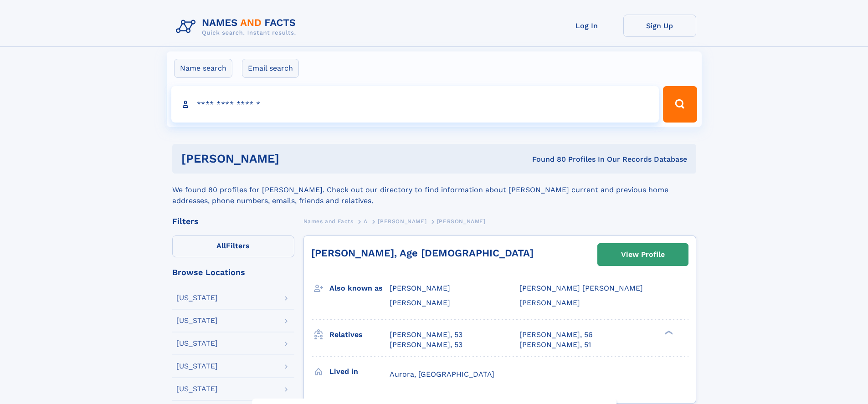  What do you see at coordinates (271, 68) in the screenshot?
I see `label: Email search` at bounding box center [271, 68].